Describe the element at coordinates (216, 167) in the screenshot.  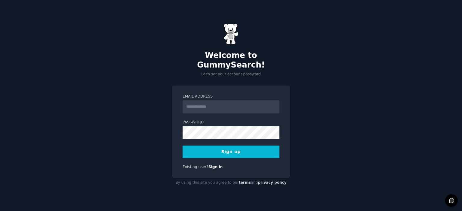
I see `a: Sign in` at that location.